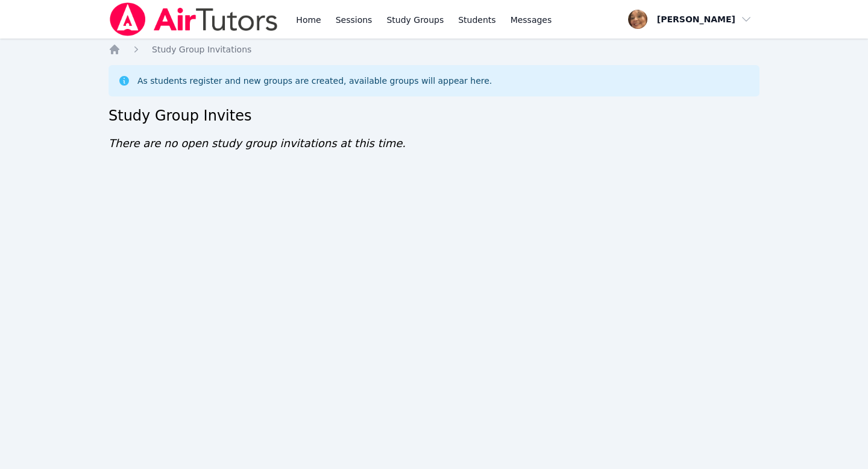  What do you see at coordinates (434, 116) in the screenshot?
I see `h2: Study Group Invites` at bounding box center [434, 116].